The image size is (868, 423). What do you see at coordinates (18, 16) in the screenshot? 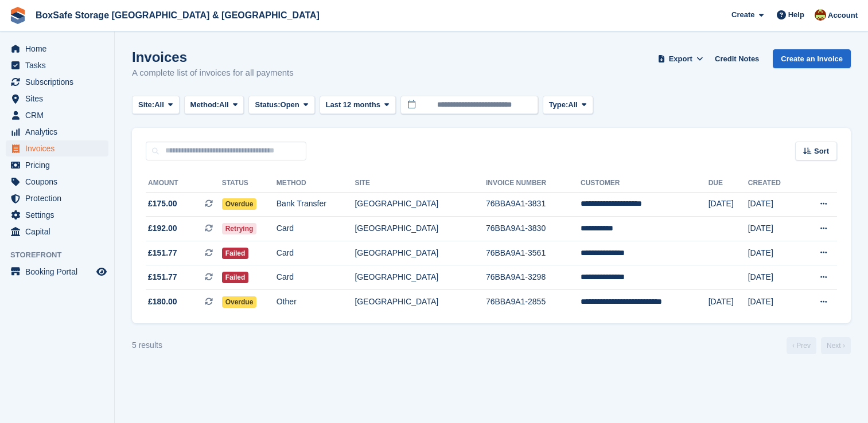
I see `img: stora-icon-8386f47178a22dfd0bd8f6a31ec36ba5ce8667c1dd55bd0f319d3a0aa187defe.svg` at bounding box center [18, 16].